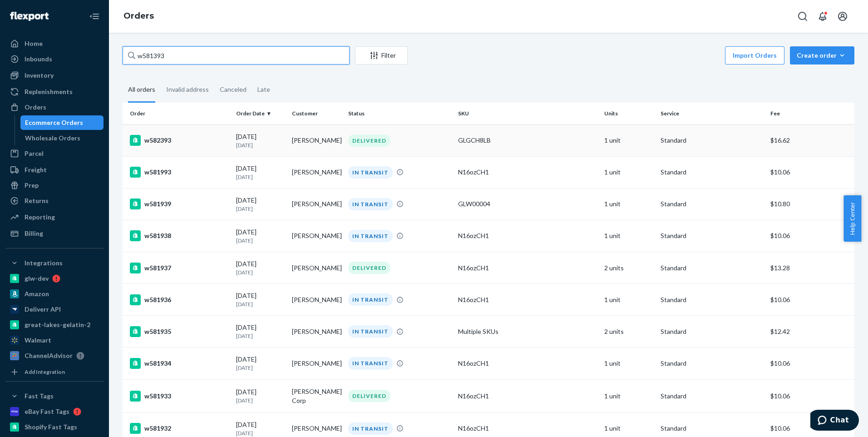 This screenshot has width=868, height=437. What do you see at coordinates (236, 55) in the screenshot?
I see `input: Search orders` at bounding box center [236, 55].